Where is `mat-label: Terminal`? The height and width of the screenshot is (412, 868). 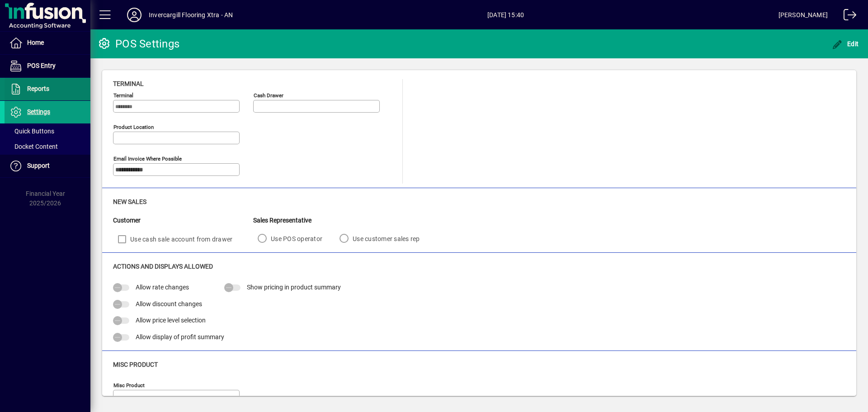 mat-label: Terminal is located at coordinates (124, 95).